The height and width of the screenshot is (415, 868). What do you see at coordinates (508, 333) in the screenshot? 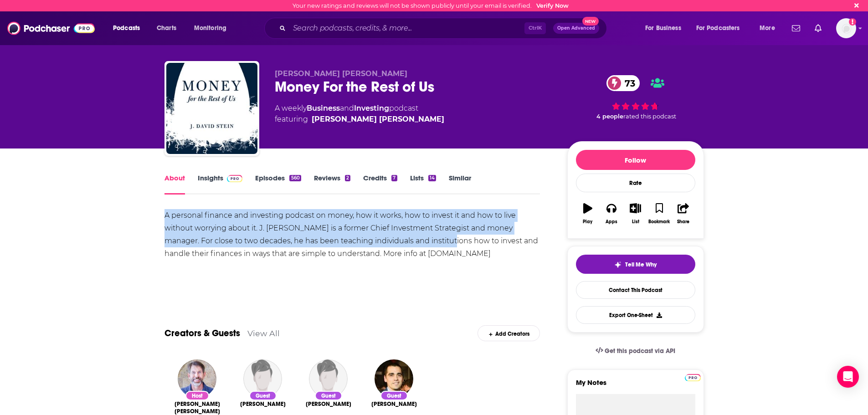
I see `div: Add Creators` at bounding box center [508, 333].